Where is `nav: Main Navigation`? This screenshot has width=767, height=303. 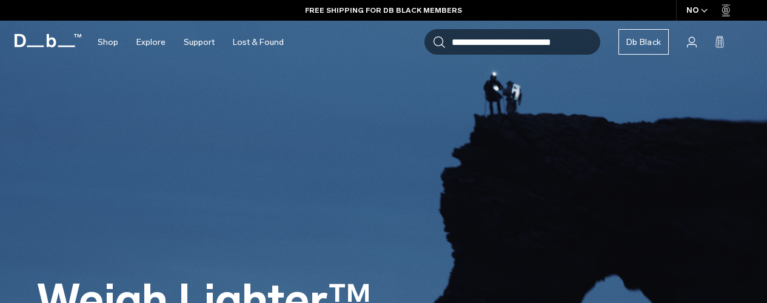 nav: Main Navigation is located at coordinates (190, 42).